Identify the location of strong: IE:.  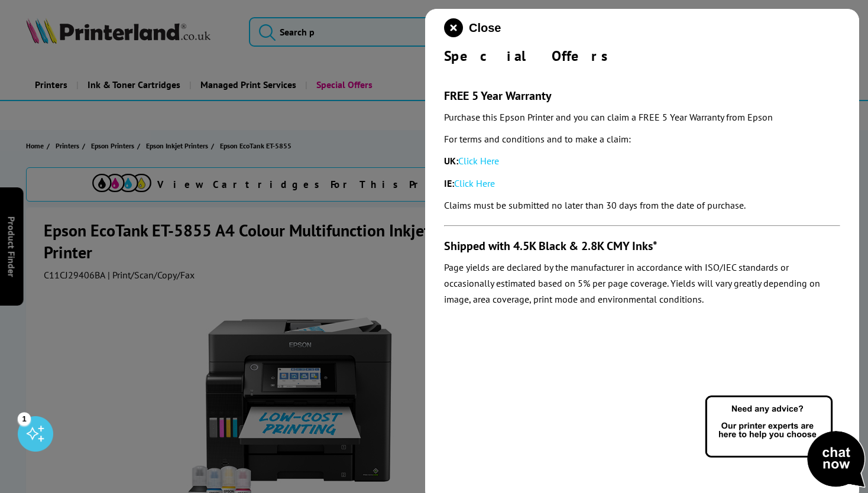
(449, 183).